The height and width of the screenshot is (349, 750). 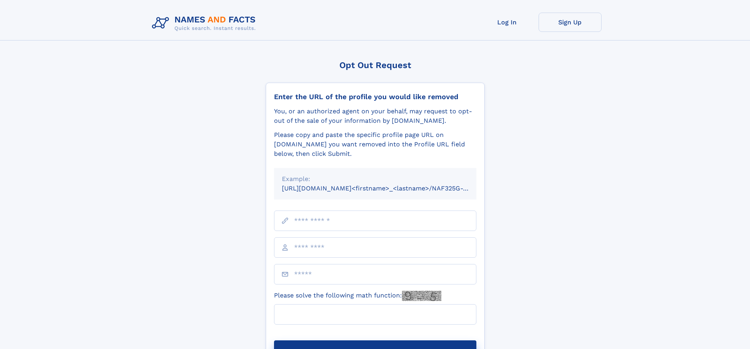 I want to click on label: Please solve the following math function:, so click(x=358, y=296).